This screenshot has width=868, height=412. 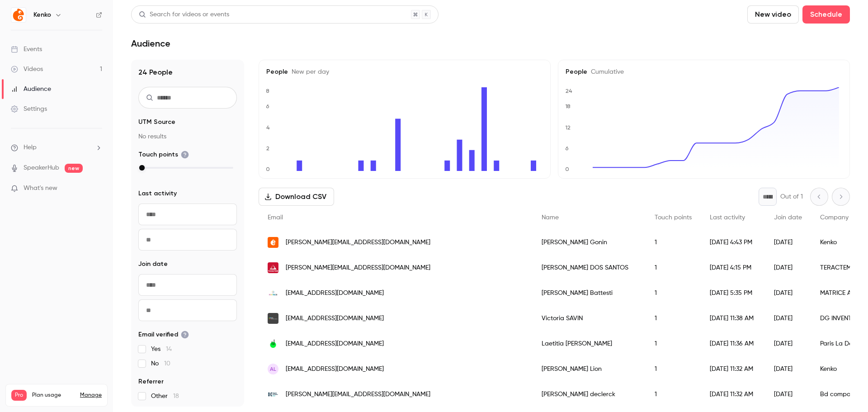 I want to click on span: Name, so click(x=550, y=217).